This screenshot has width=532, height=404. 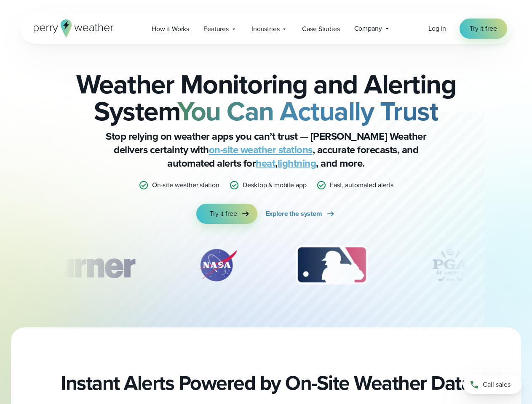 What do you see at coordinates (361, 185) in the screenshot?
I see `p: Fast, automated alerts` at bounding box center [361, 185].